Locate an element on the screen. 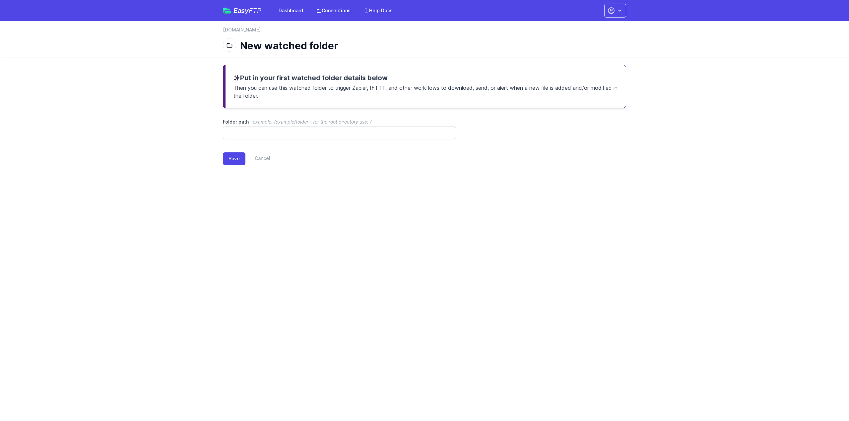 This screenshot has height=421, width=849. button: Save is located at coordinates (234, 159).